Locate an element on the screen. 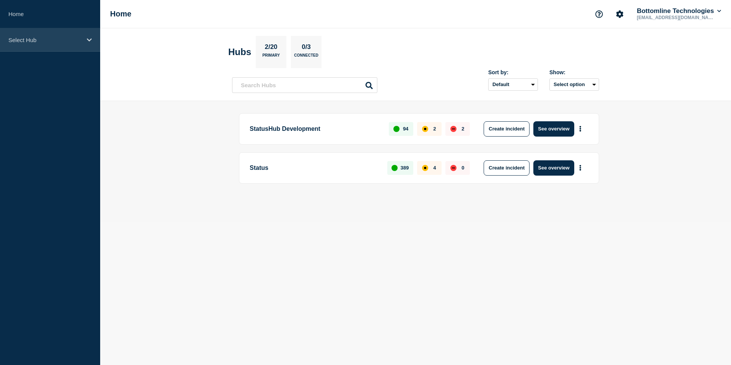  h2: Hubs is located at coordinates (240, 52).